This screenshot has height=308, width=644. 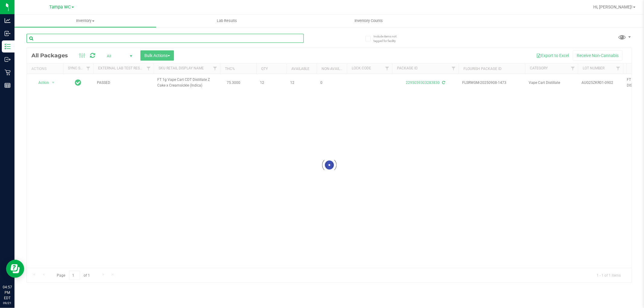 I want to click on span: Tampa WC, so click(x=60, y=7).